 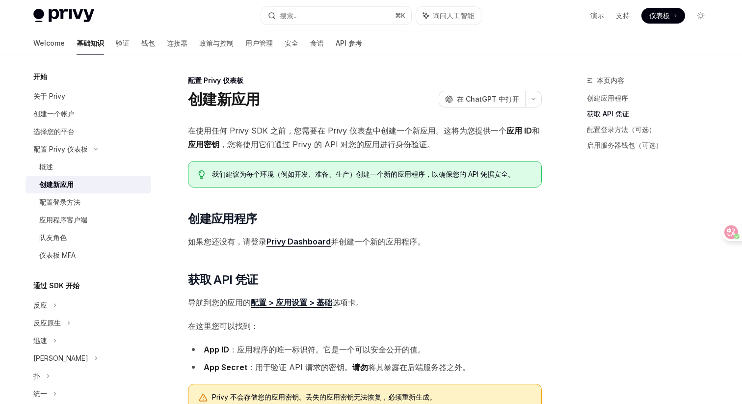 I want to click on a: 演示, so click(x=598, y=16).